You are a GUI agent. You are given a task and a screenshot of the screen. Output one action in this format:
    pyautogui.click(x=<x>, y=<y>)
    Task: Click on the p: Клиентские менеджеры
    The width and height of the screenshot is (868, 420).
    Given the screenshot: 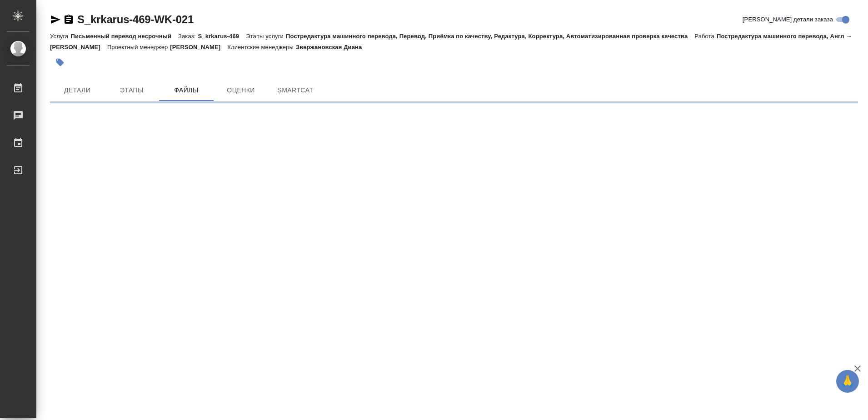 What is the action you would take?
    pyautogui.click(x=262, y=46)
    